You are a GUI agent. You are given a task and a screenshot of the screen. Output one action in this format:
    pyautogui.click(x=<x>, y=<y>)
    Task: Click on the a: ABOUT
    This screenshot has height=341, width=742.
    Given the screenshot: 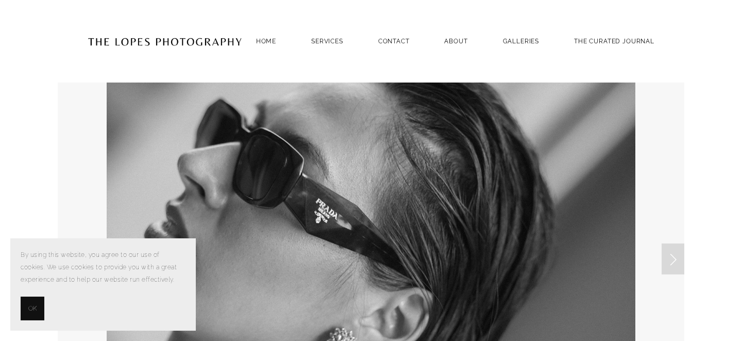 What is the action you would take?
    pyautogui.click(x=455, y=41)
    